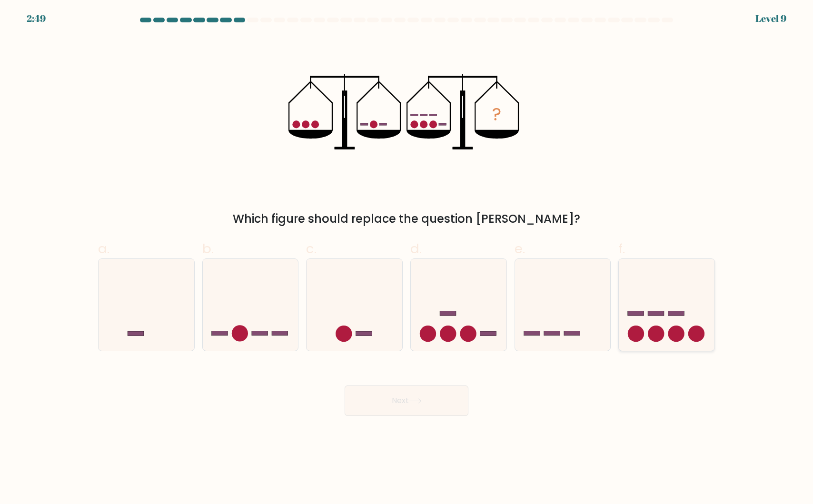  I want to click on span: b., so click(208, 249).